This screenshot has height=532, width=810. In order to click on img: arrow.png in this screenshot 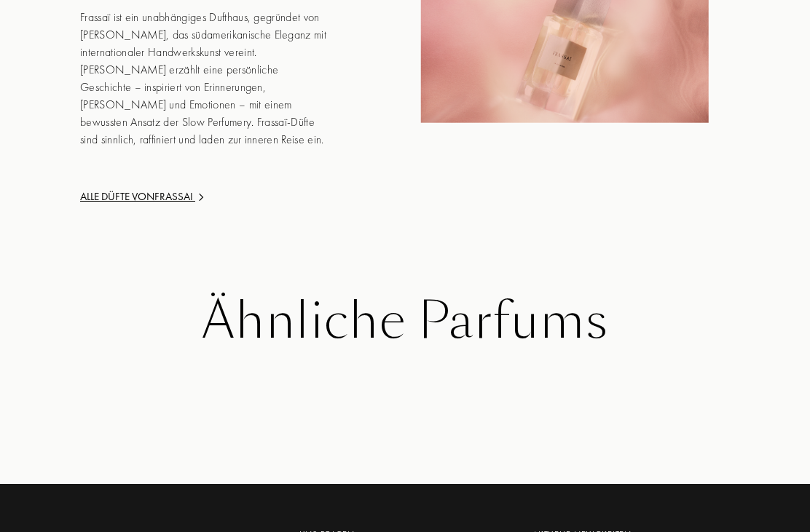, I will do `click(201, 198)`.